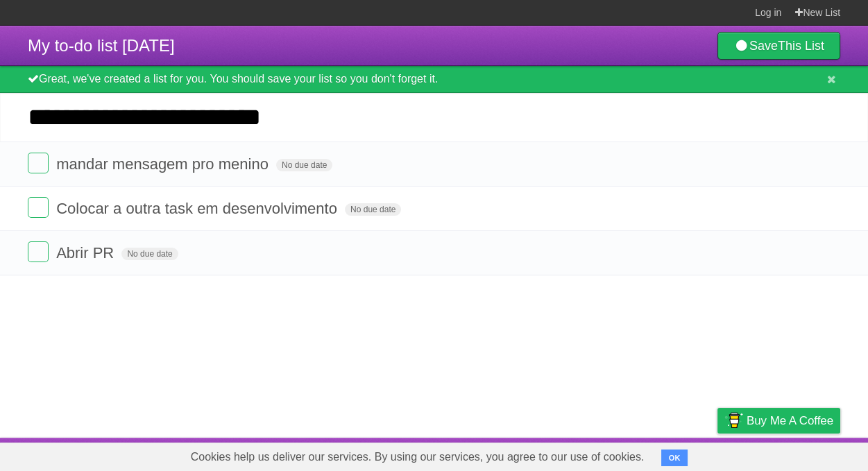  Describe the element at coordinates (717, 455) in the screenshot. I see `a: Privacy` at that location.